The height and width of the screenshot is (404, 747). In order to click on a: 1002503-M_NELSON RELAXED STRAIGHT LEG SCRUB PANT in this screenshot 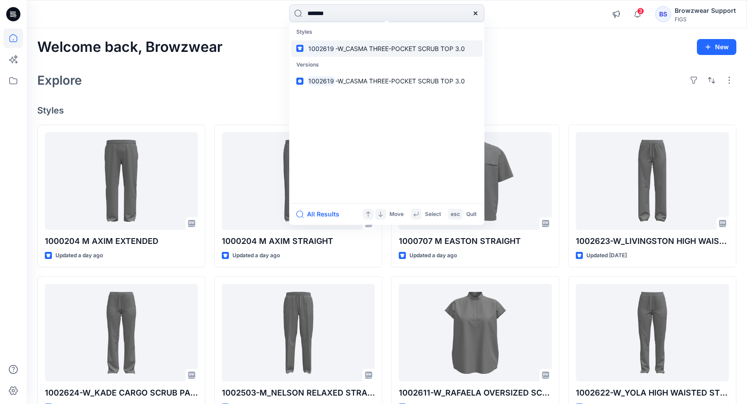, I will do `click(298, 333)`.